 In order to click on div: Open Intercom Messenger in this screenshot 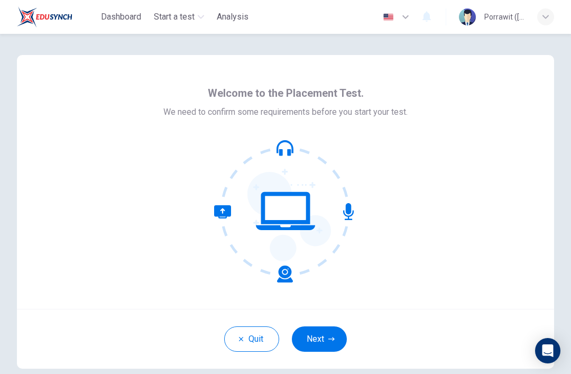, I will do `click(547, 350)`.